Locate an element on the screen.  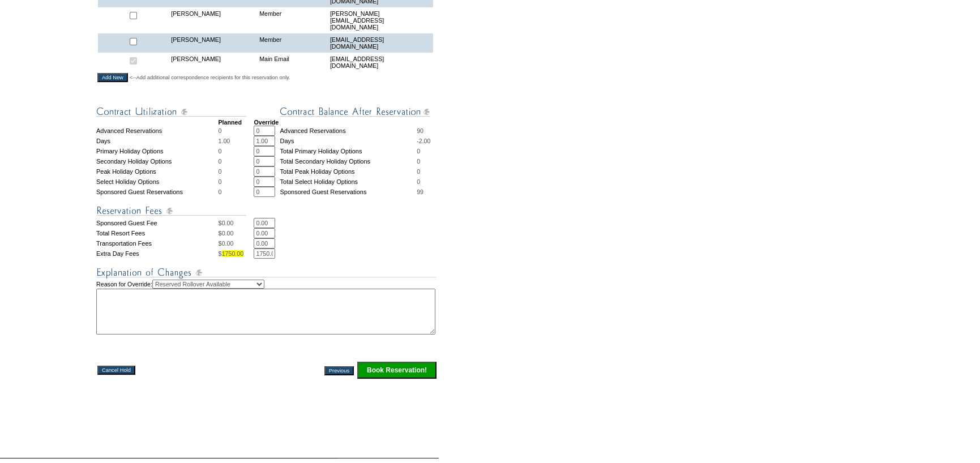
span: 1750.00 is located at coordinates (233, 254).